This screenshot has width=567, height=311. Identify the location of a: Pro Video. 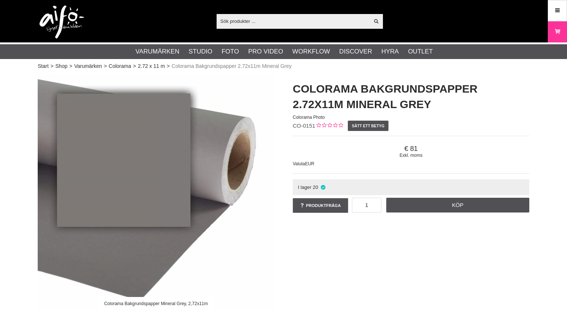
(265, 52).